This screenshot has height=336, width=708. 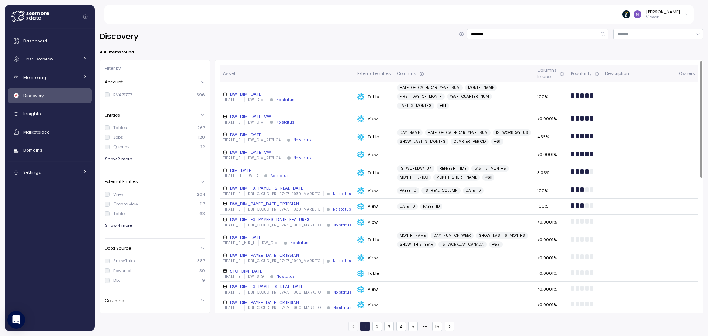 I want to click on span: IS_REAL_COLUMN, so click(x=441, y=191).